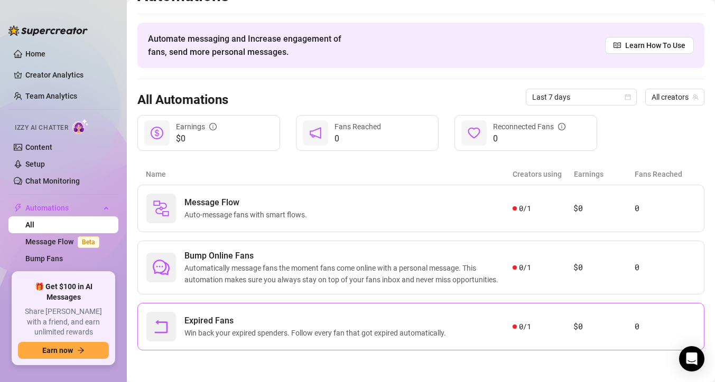 The width and height of the screenshot is (715, 382). What do you see at coordinates (529, 127) in the screenshot?
I see `div: Reconnected Fans` at bounding box center [529, 127].